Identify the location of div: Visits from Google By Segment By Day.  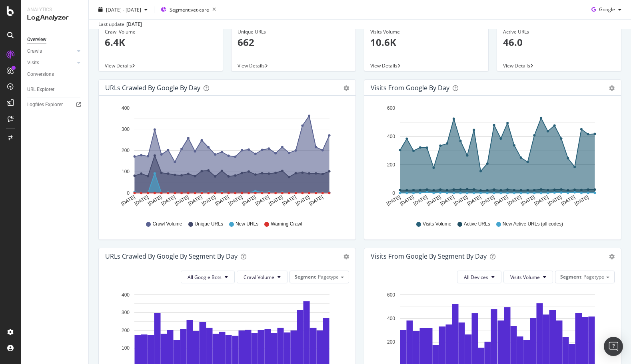
(428, 256).